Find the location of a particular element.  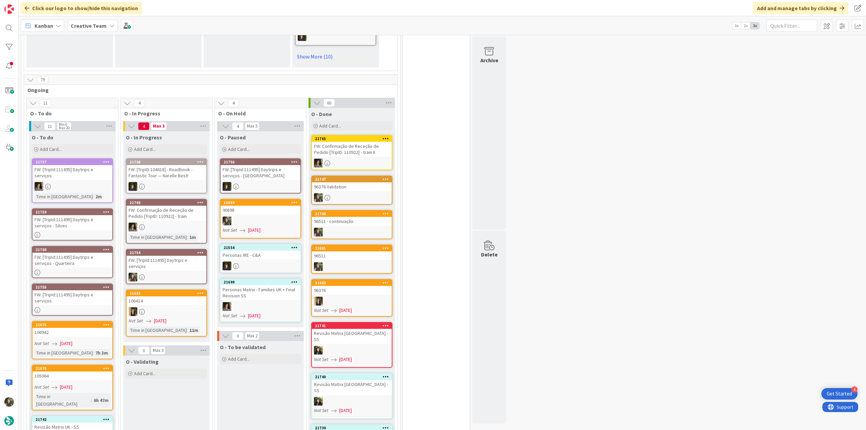

div: 21675 is located at coordinates (72, 325).